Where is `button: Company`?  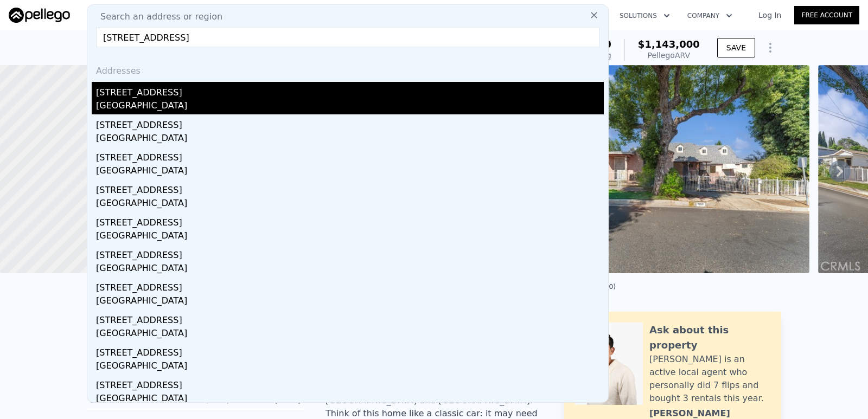 button: Company is located at coordinates (710, 16).